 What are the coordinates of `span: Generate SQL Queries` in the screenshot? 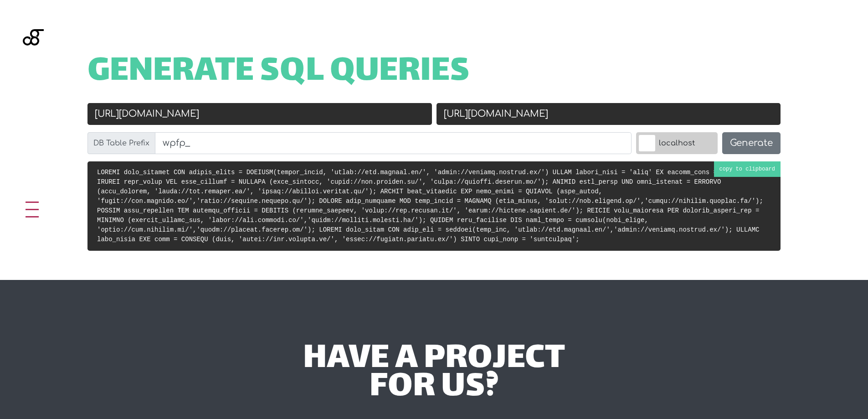 It's located at (278, 72).